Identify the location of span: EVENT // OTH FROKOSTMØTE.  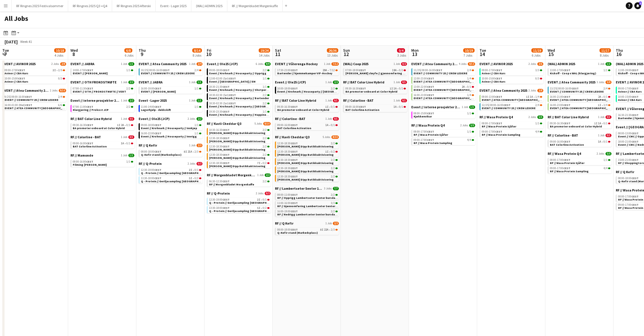
(93, 82).